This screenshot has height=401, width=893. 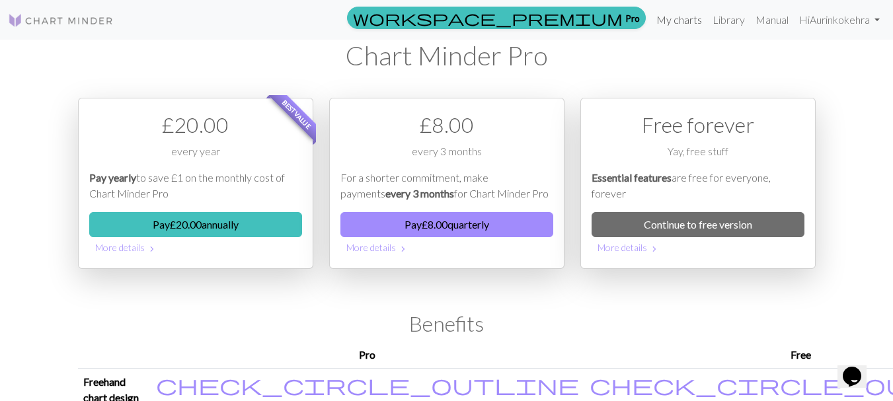 I want to click on a: My charts, so click(x=679, y=20).